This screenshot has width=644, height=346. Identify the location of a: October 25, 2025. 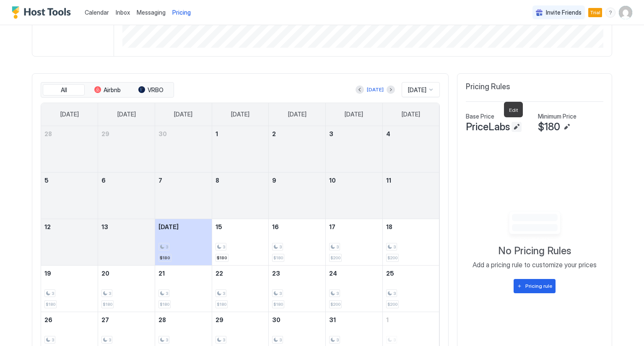
(411, 273).